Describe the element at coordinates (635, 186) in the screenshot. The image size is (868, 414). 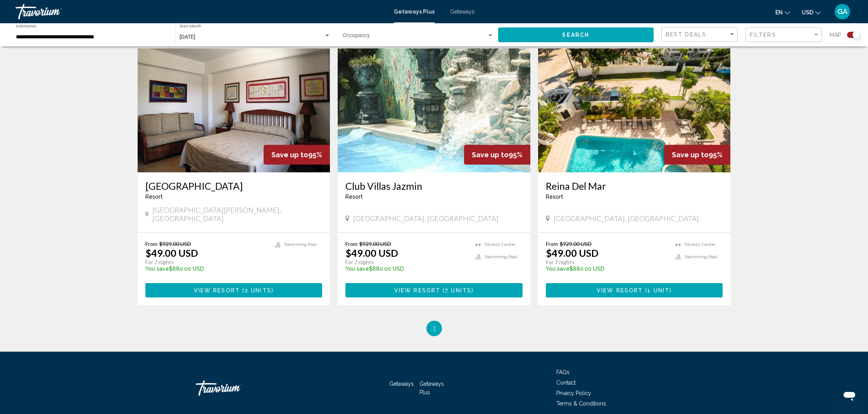
I see `h3: Reina Del Mar` at that location.